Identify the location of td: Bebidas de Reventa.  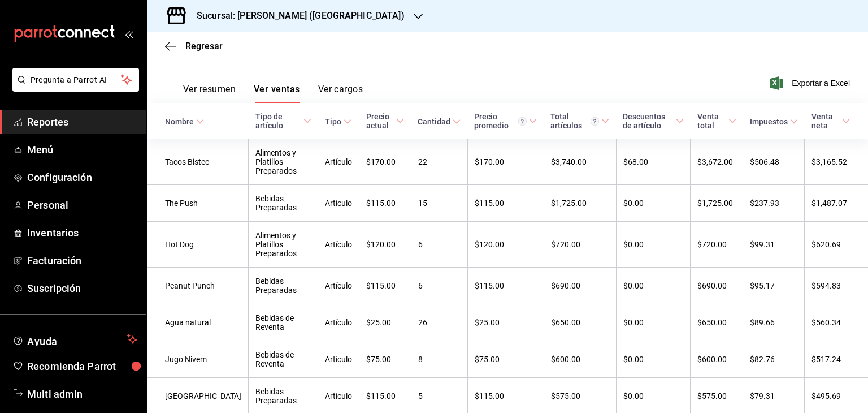
(283, 322).